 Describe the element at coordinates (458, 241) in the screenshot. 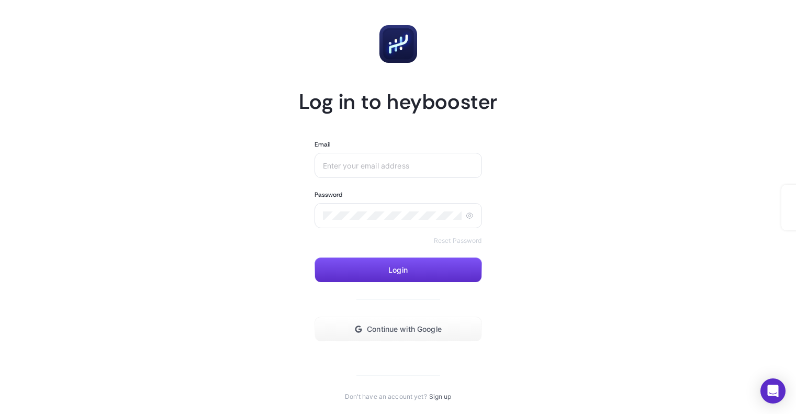

I see `a: Reset Password` at that location.